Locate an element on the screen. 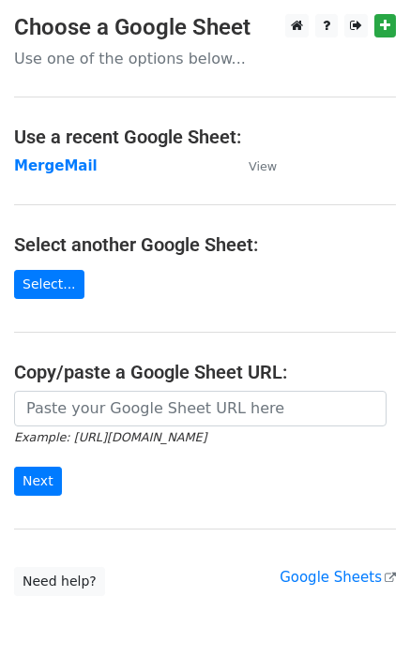 Image resolution: width=410 pixels, height=671 pixels. a: MergeMail is located at coordinates (55, 166).